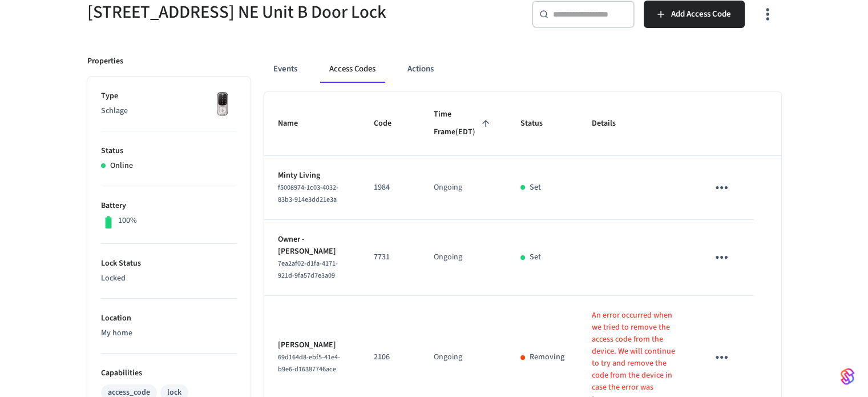 This screenshot has height=397, width=868. I want to click on p: Battery, so click(169, 206).